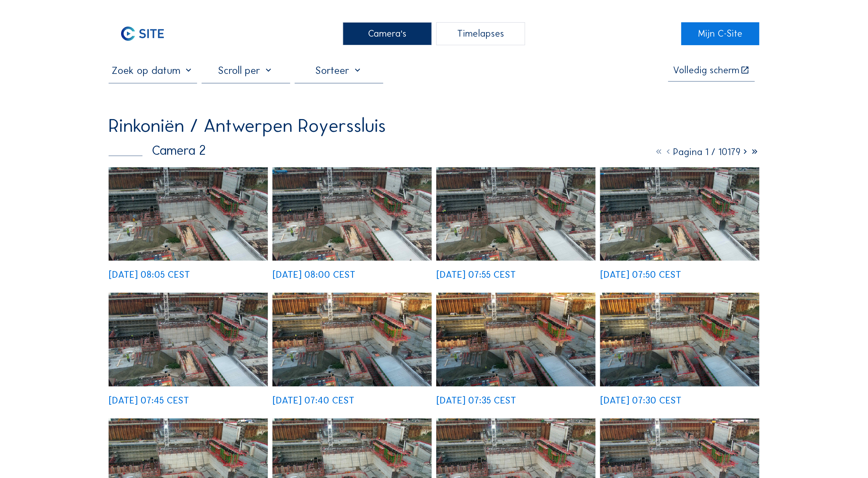 The width and height of the screenshot is (868, 478). I want to click on div: Camera's, so click(387, 33).